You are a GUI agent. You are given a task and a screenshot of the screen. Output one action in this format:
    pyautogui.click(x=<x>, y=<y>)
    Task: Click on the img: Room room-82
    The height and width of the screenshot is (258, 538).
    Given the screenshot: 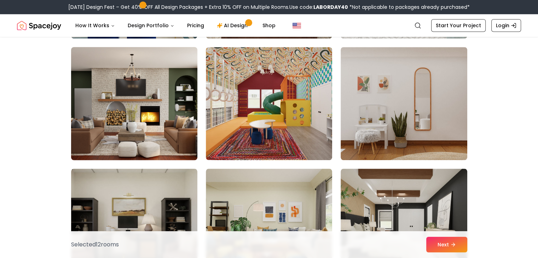 What is the action you would take?
    pyautogui.click(x=134, y=104)
    